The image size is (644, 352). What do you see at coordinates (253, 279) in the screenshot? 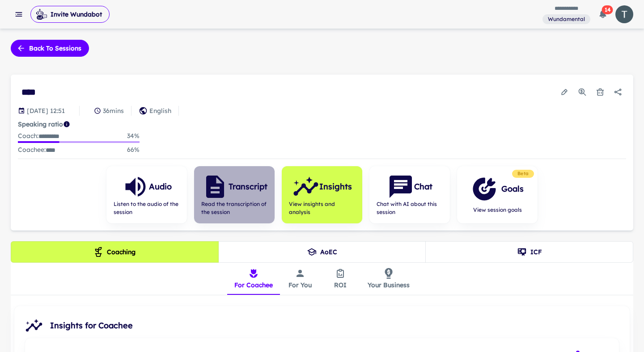
I see `button: For Coachee` at bounding box center [253, 279].